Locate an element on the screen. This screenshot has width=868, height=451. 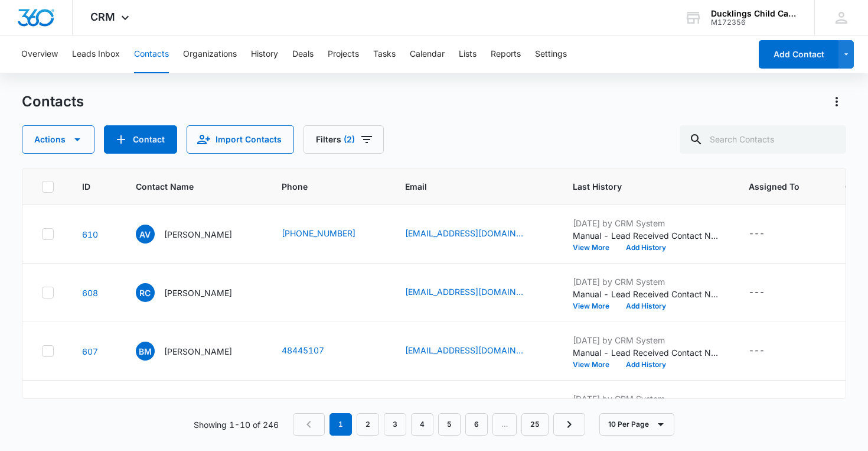
a: Page 6 is located at coordinates (476, 424).